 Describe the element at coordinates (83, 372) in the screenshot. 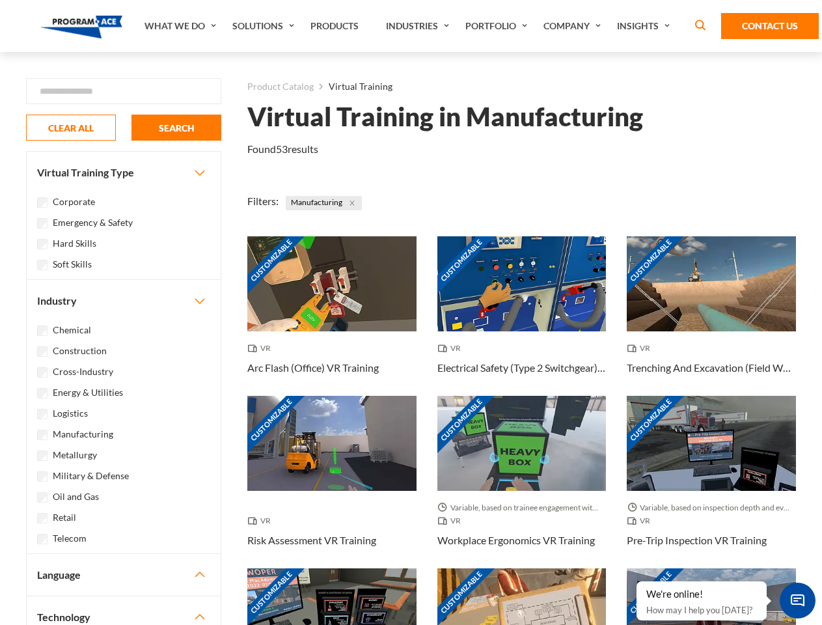

I see `label: Cross-Industry` at that location.